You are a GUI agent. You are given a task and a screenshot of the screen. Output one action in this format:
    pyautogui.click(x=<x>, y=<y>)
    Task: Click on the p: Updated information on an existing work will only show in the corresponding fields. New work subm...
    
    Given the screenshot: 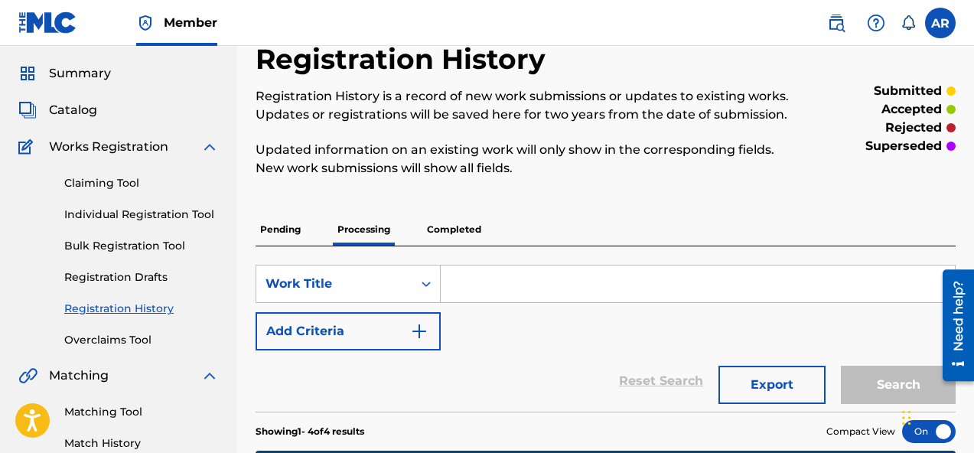 What is the action you would take?
    pyautogui.click(x=525, y=159)
    